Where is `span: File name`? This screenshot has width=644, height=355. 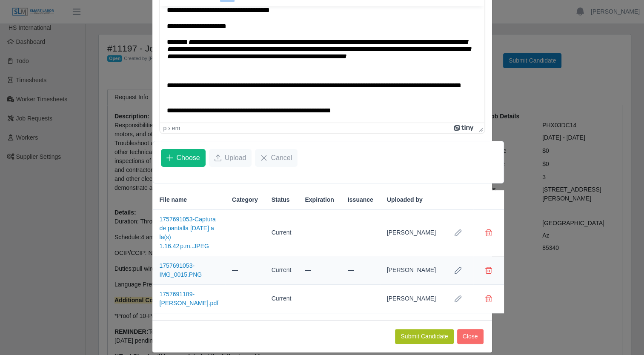
span: File name is located at coordinates (173, 200).